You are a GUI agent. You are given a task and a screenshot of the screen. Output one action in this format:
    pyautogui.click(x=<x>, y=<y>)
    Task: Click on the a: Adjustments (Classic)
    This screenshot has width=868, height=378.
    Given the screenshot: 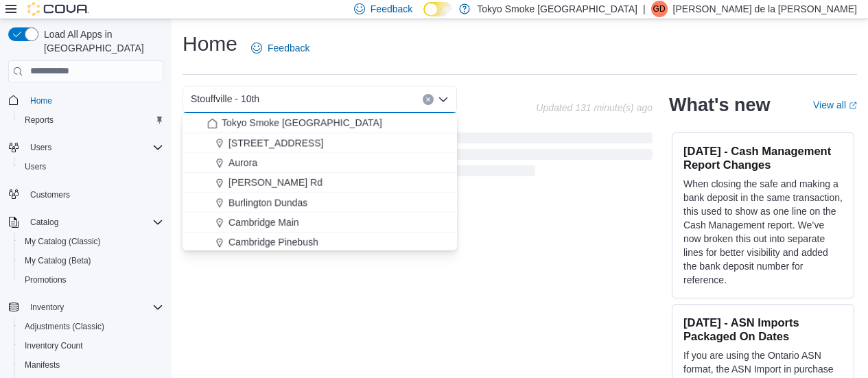 What is the action you would take?
    pyautogui.click(x=64, y=327)
    